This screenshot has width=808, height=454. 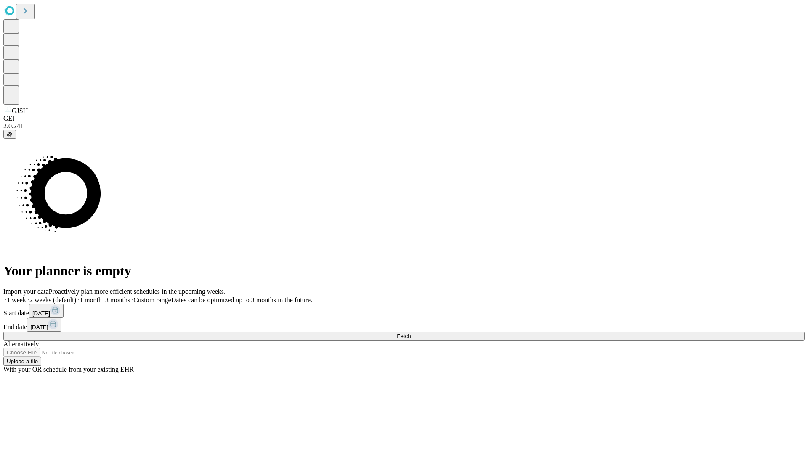 What do you see at coordinates (404, 271) in the screenshot?
I see `h1: Your planner is empty` at bounding box center [404, 271].